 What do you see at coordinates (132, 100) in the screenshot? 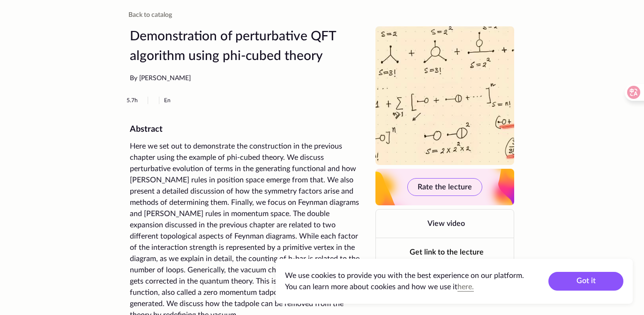
I see `span: 5.7 h` at bounding box center [132, 100].